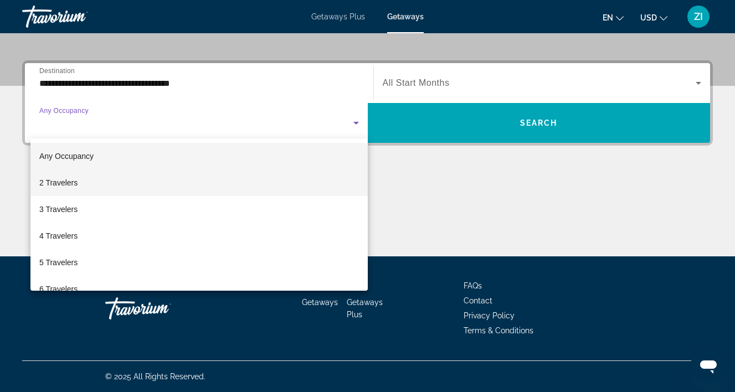  I want to click on span: 2 Travelers, so click(58, 183).